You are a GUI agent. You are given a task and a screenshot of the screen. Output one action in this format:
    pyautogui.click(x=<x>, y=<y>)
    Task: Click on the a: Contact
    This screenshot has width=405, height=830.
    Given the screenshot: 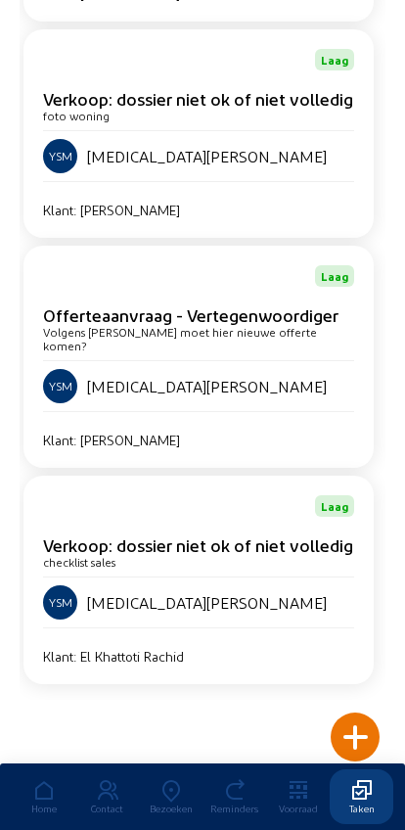 What is the action you would take?
    pyautogui.click(x=107, y=797)
    